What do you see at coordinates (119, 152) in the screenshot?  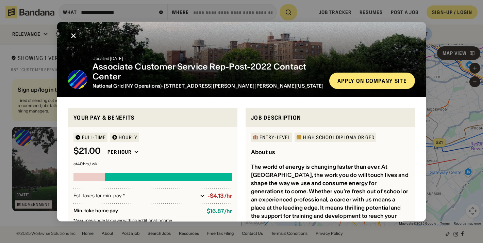 I see `div: Per hour` at bounding box center [119, 152].